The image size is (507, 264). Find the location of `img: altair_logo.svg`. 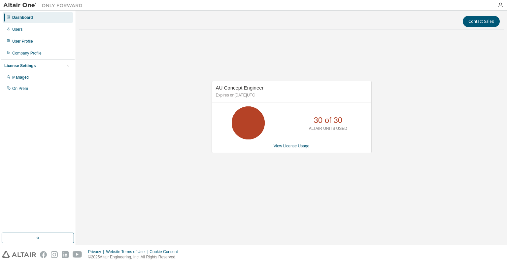

img: altair_logo.svg is located at coordinates (19, 254).